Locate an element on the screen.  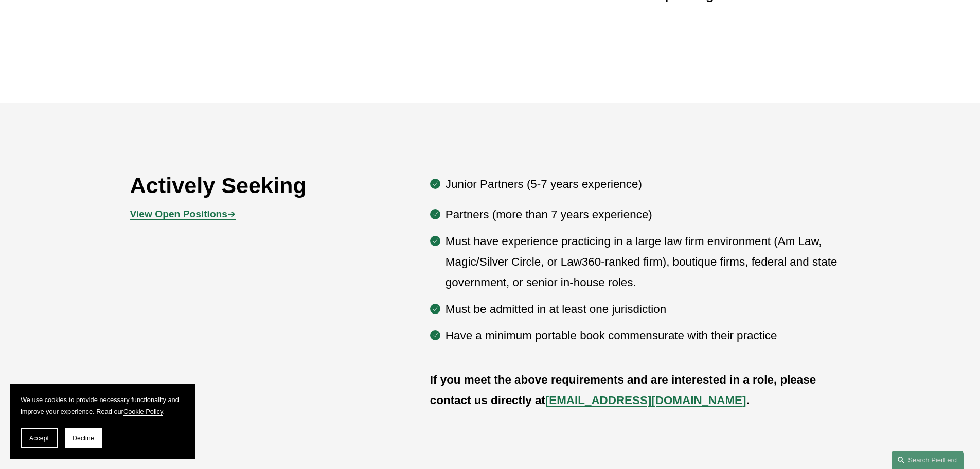
a: View Open Positions➔ is located at coordinates (183, 214).